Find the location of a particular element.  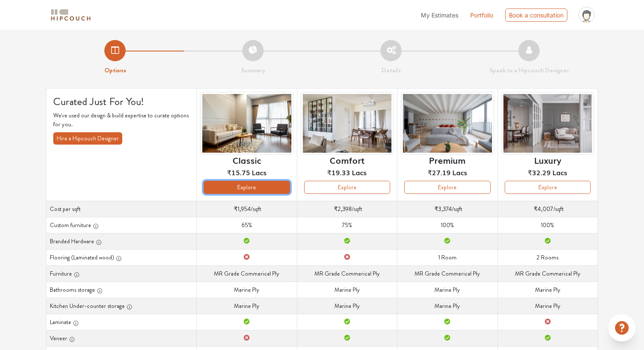

strong: Speak to a Hipcouch Designer is located at coordinates (529, 70).